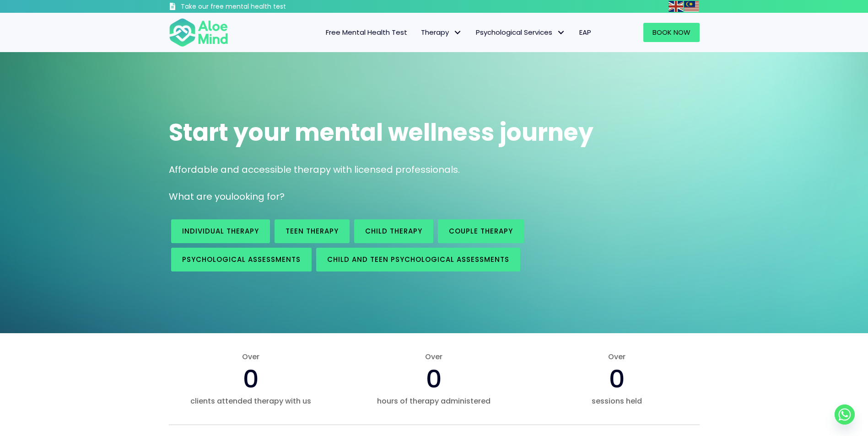 This screenshot has height=436, width=868. What do you see at coordinates (241, 260) in the screenshot?
I see `span: Psychological assessments` at bounding box center [241, 260].